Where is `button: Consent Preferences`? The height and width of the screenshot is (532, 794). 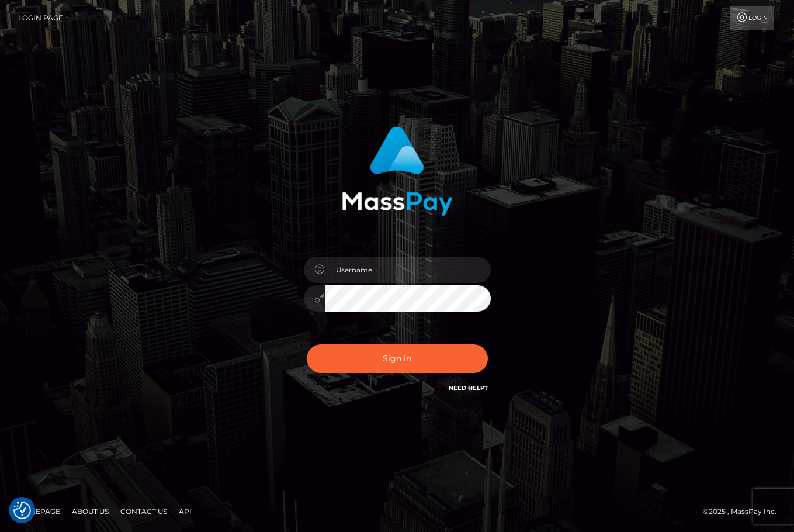
button: Consent Preferences is located at coordinates (22, 510).